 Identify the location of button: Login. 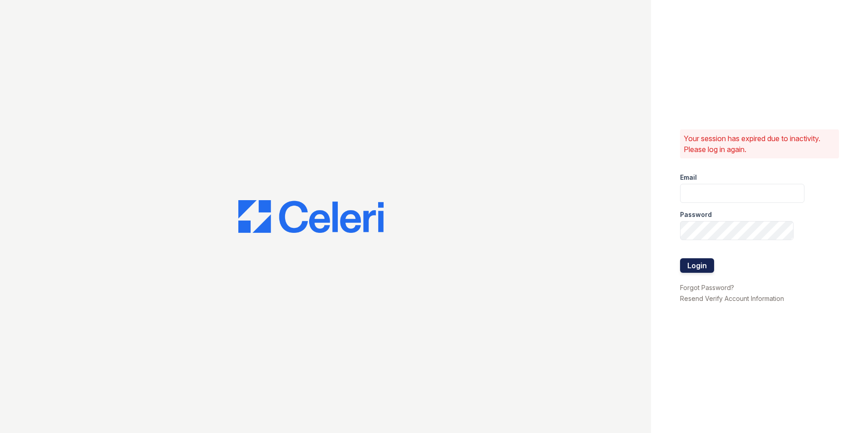
(696, 266).